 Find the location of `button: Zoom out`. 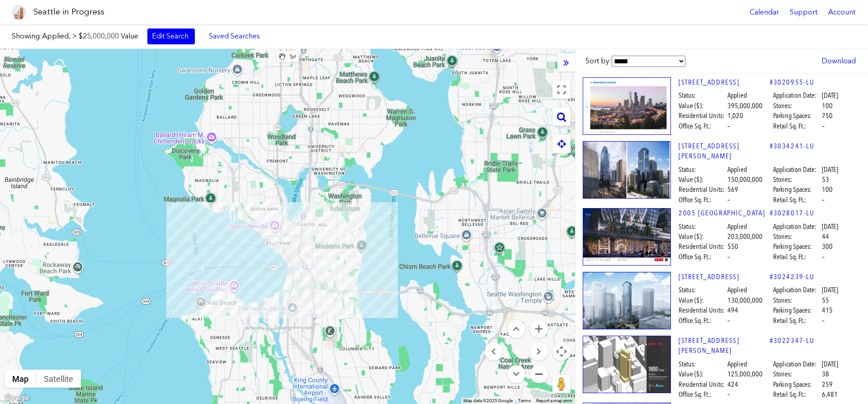

button: Zoom out is located at coordinates (539, 374).